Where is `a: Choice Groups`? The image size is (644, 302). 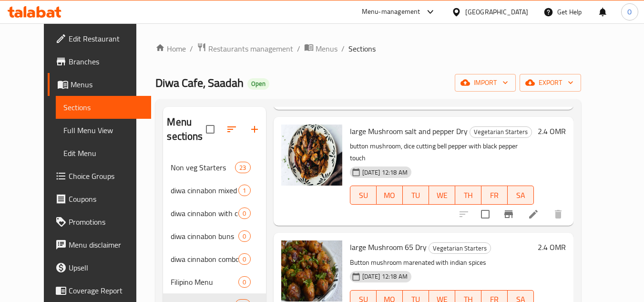
a: Choice Groups is located at coordinates (100, 176).